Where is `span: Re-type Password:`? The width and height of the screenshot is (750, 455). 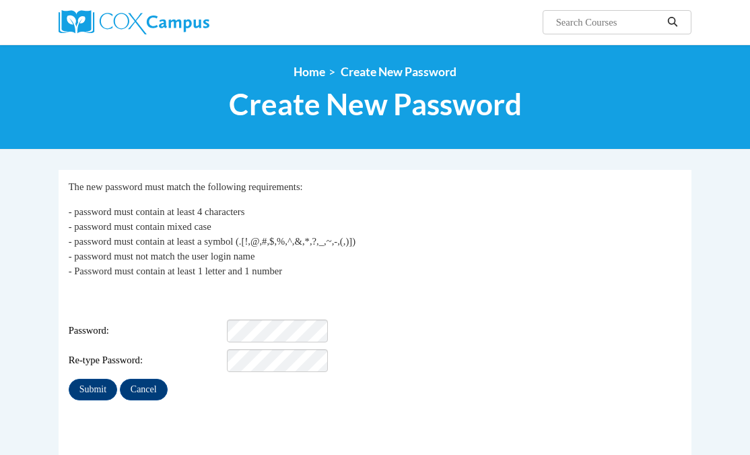
span: Re-type Password: is located at coordinates (147, 360).